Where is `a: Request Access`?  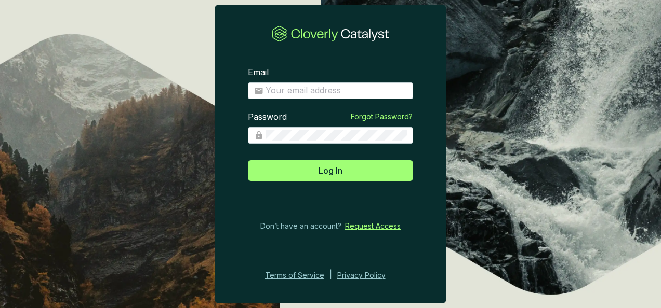
a: Request Access is located at coordinates (372, 226).